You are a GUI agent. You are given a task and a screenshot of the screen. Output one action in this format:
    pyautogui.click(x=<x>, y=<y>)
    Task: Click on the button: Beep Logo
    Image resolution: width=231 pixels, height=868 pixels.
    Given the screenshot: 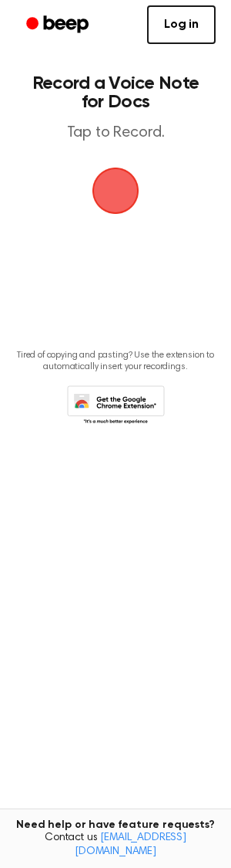 What is the action you would take?
    pyautogui.click(x=116, y=191)
    